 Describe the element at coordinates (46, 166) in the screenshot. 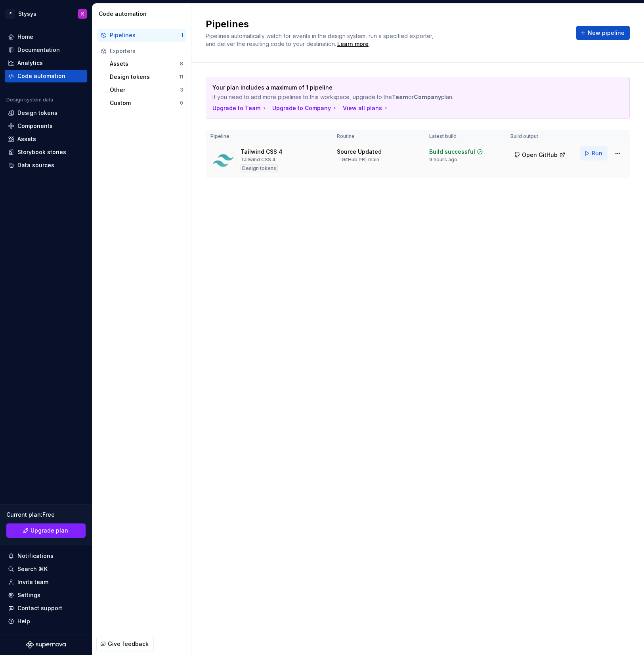

I see `a: Data sources` at that location.